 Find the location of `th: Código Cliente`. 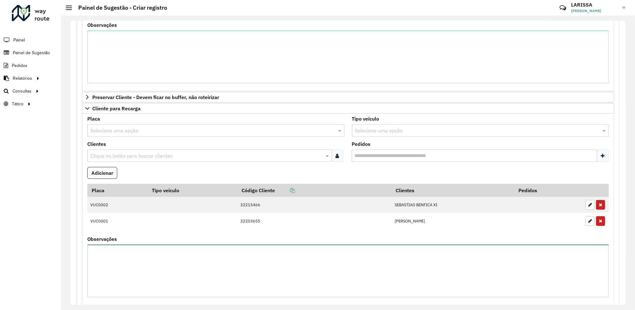

th: Código Cliente is located at coordinates (314, 190).